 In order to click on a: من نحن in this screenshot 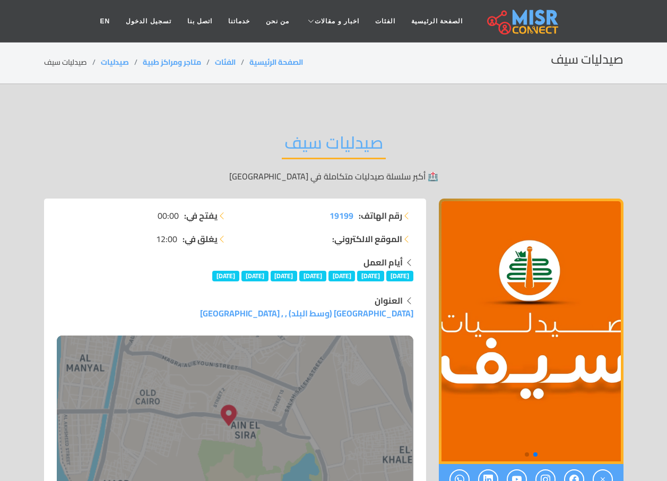, I will do `click(278, 21)`.